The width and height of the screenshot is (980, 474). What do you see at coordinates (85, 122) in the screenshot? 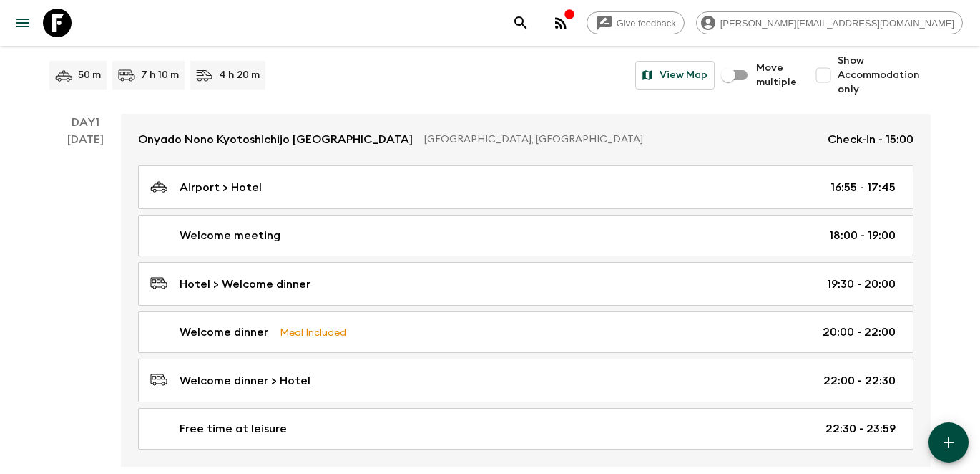
I see `p: Day 1` at bounding box center [85, 122].